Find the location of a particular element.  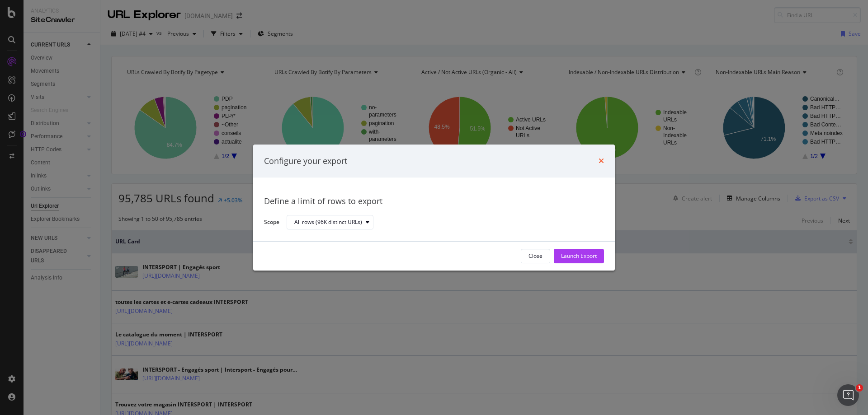

div: Define a limit of rows to export is located at coordinates (434, 202).